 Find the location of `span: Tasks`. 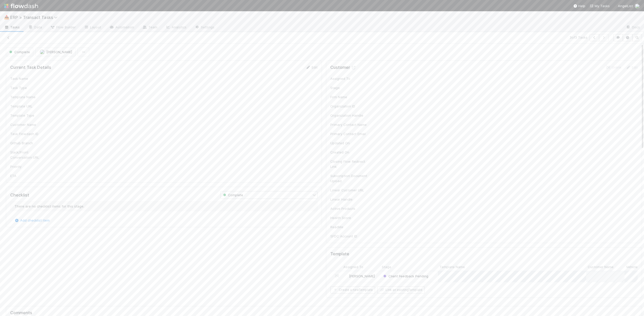

span: Tasks is located at coordinates (12, 27).